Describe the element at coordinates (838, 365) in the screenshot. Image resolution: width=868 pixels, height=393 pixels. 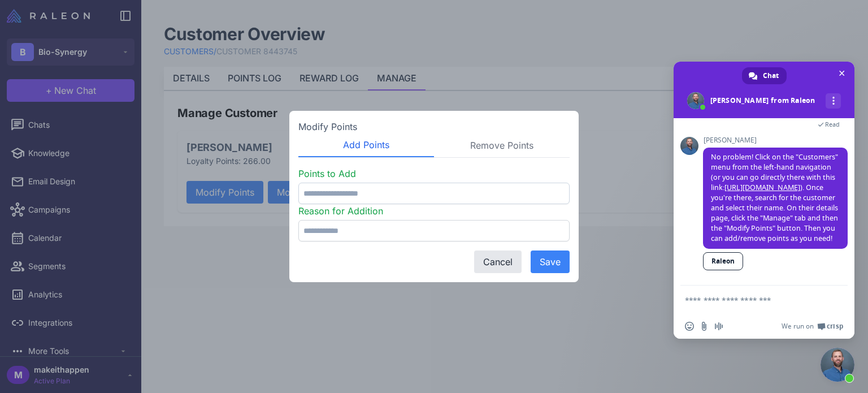
I see `div: Close chat` at that location.